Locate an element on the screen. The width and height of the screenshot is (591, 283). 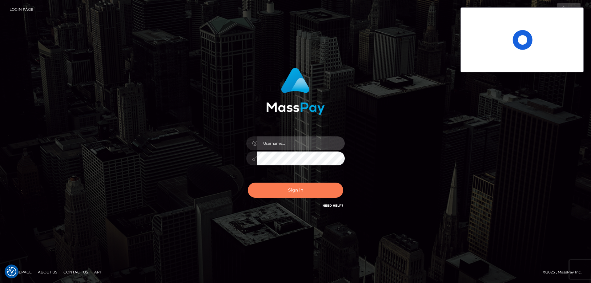
button: Consent Preferences is located at coordinates (12, 271).